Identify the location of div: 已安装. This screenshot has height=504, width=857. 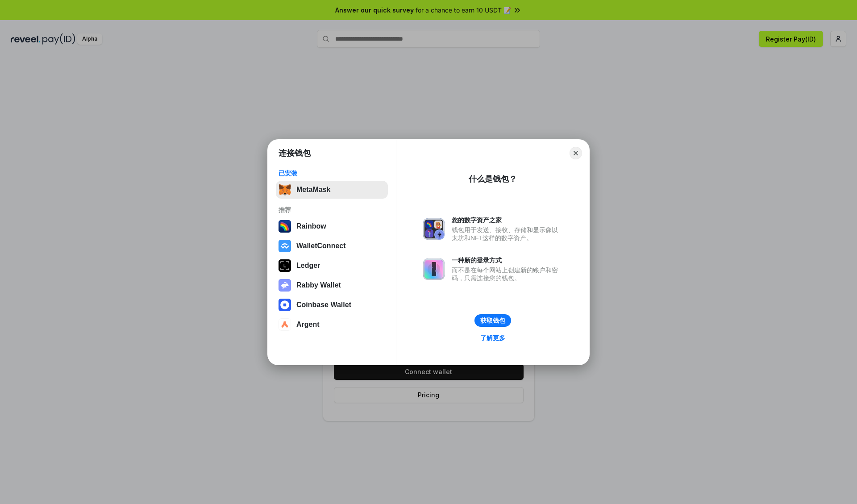
(332, 173).